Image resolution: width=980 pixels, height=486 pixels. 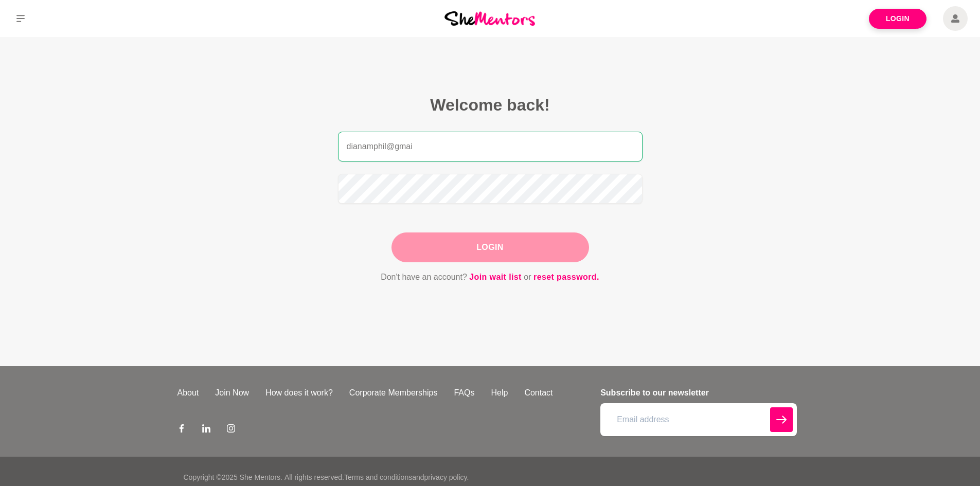 What do you see at coordinates (181, 430) in the screenshot?
I see `a: Facebook` at bounding box center [181, 430].